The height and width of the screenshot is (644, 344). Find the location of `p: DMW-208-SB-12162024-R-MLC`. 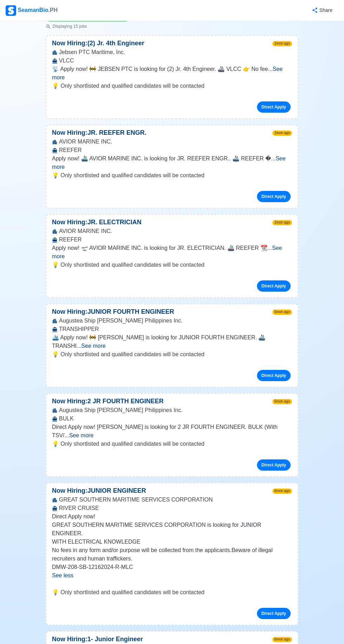

p: DMW-208-SB-12162024-R-MLC is located at coordinates (172, 567).